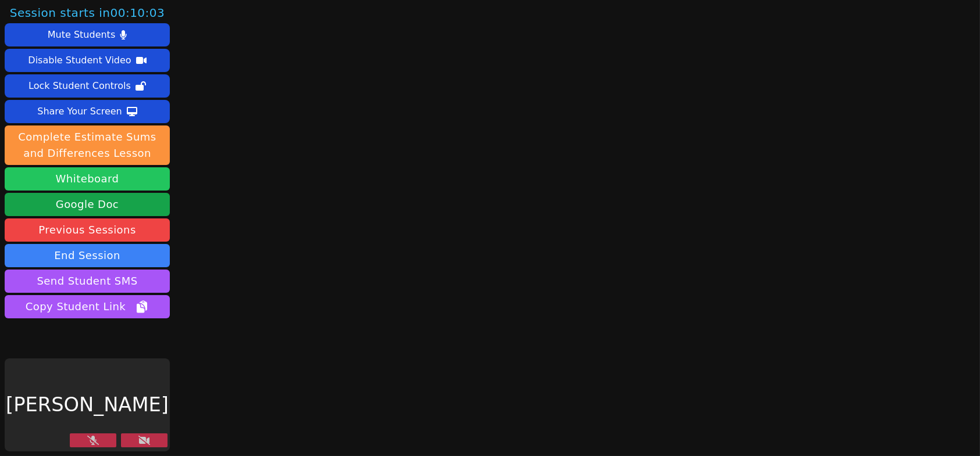 The width and height of the screenshot is (980, 456). Describe the element at coordinates (87, 13) in the screenshot. I see `span: Session starts in` at that location.